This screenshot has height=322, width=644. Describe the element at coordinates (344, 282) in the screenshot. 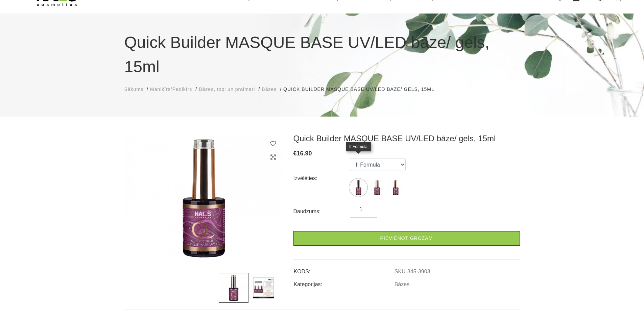

I see `td: Kategorijas:` at that location.